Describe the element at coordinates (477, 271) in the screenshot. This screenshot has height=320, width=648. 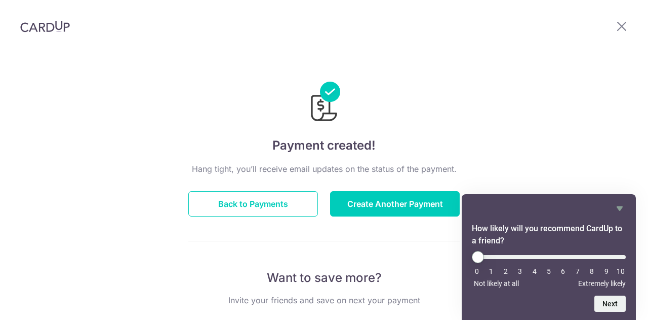
I see `li: 0` at that location.